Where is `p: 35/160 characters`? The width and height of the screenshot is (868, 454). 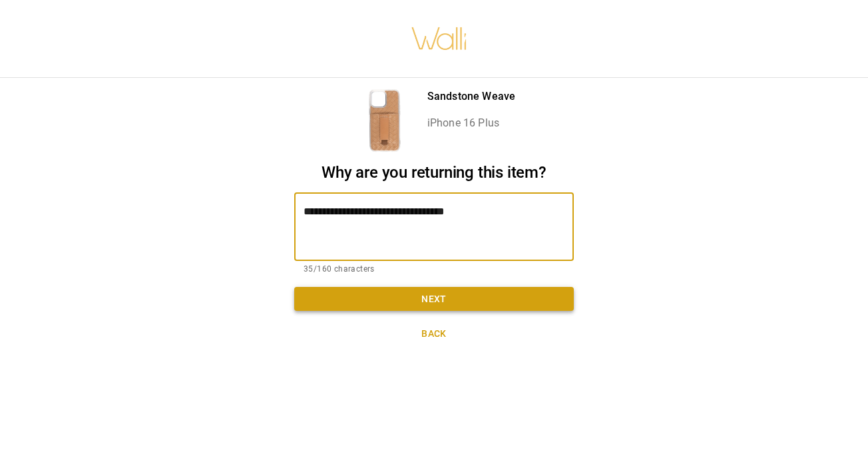
p: 35/160 characters is located at coordinates (434, 270).